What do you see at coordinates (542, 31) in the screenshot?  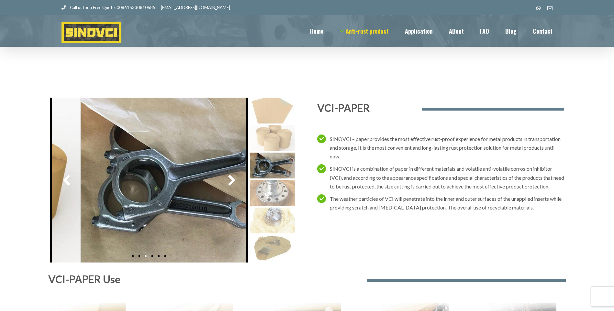 I see `span: Contact` at bounding box center [542, 31].